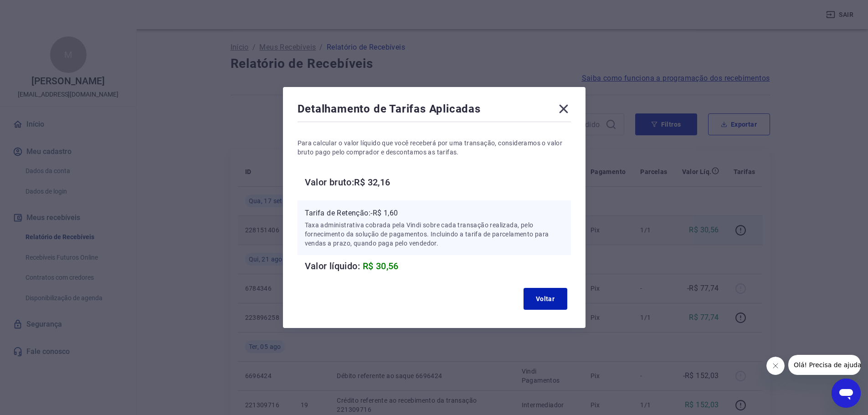 The width and height of the screenshot is (868, 415). I want to click on button: Voltar, so click(546, 299).